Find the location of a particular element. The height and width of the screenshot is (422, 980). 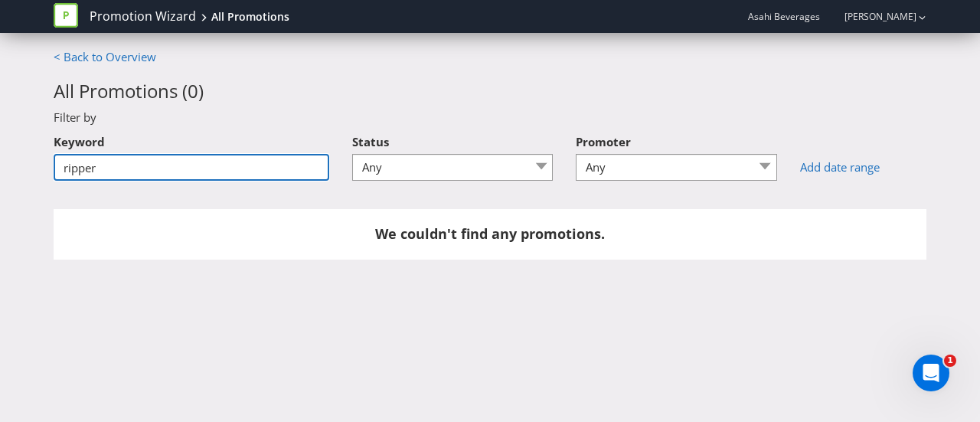

span: Promoter is located at coordinates (604, 142).